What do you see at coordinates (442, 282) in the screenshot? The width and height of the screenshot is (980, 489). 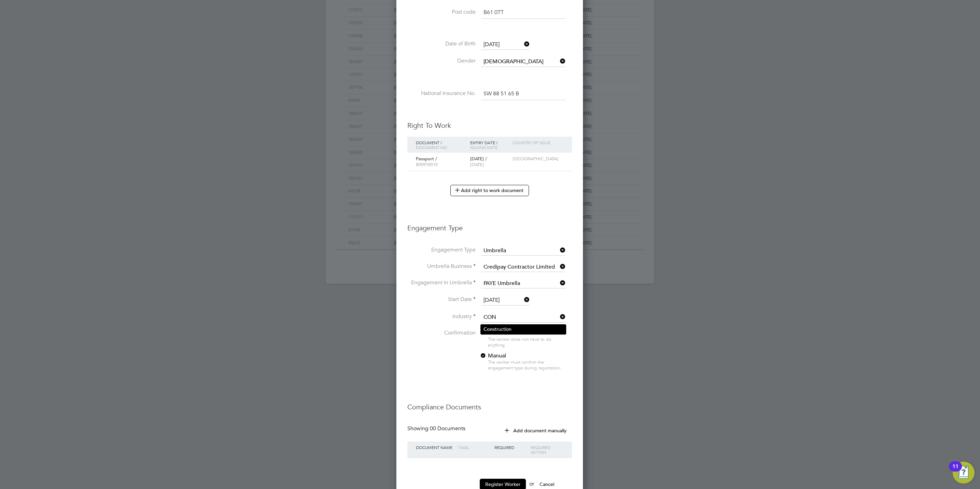 I see `label: Engagement In Umbrella` at bounding box center [442, 282].